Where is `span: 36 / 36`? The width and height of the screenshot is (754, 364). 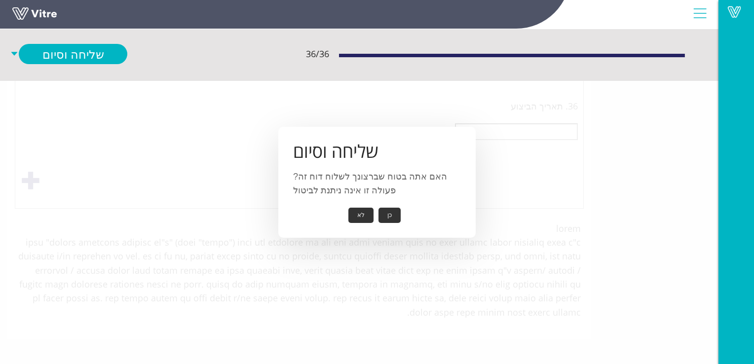 span: 36 / 36 is located at coordinates (317, 54).